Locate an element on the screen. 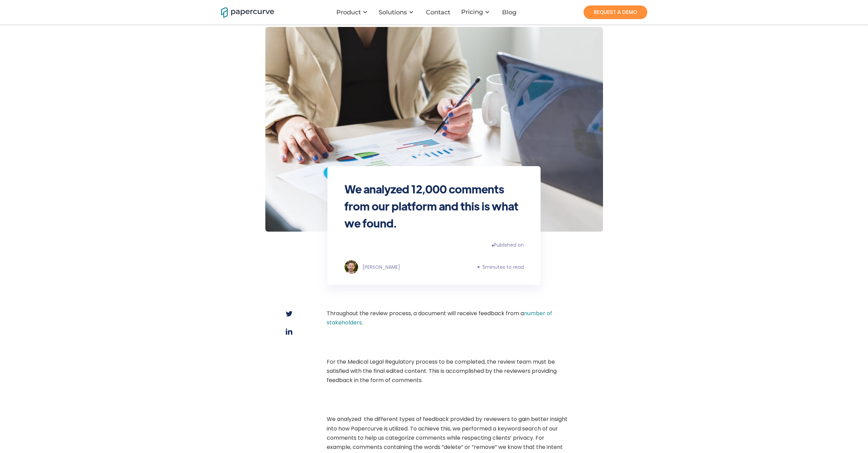  div: Blog is located at coordinates (510, 12).